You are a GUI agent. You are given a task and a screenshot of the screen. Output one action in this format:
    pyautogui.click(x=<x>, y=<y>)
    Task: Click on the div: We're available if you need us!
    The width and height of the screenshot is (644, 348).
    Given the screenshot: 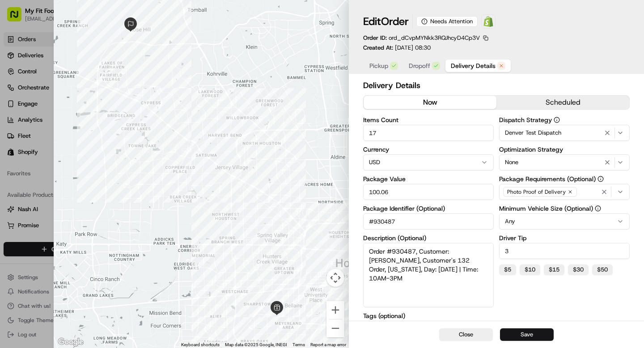 What is the action you would take?
    pyautogui.click(x=81, y=98)
    